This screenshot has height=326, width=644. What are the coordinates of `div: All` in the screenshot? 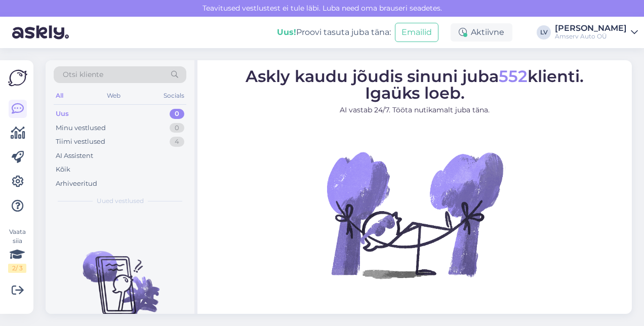 It's located at (59, 96).